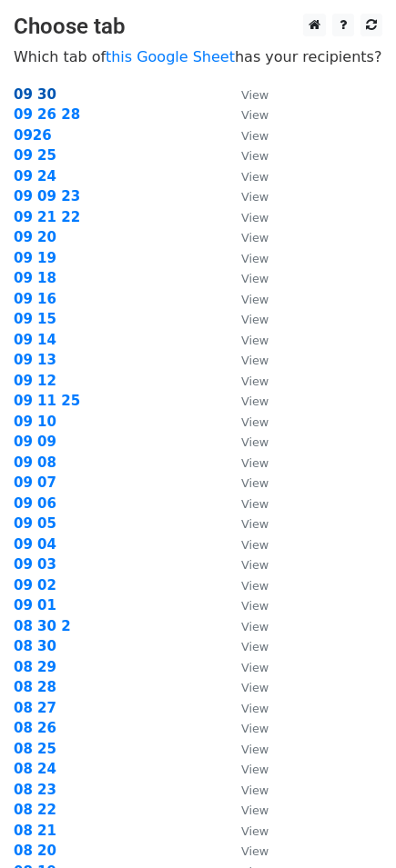  What do you see at coordinates (35, 320) in the screenshot?
I see `a: 09 15` at bounding box center [35, 320].